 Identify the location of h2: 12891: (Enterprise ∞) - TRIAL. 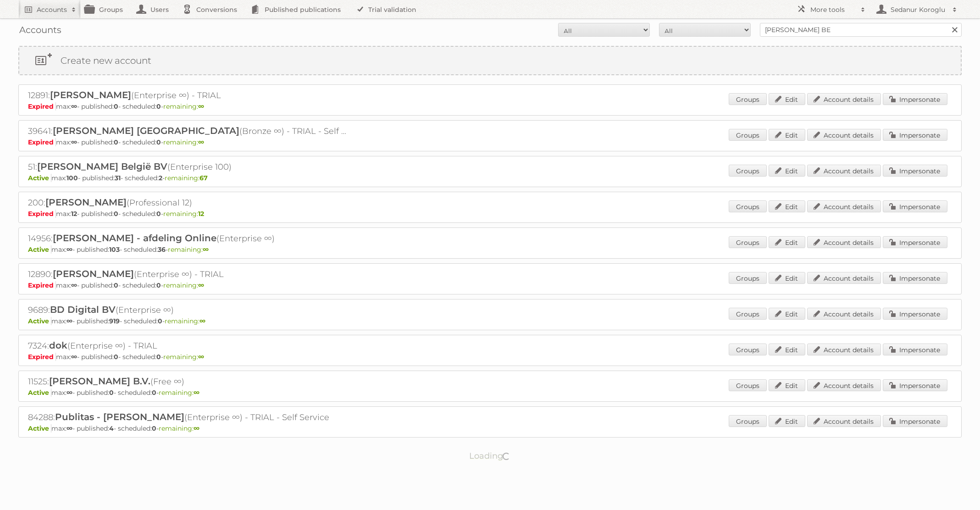
(188, 95).